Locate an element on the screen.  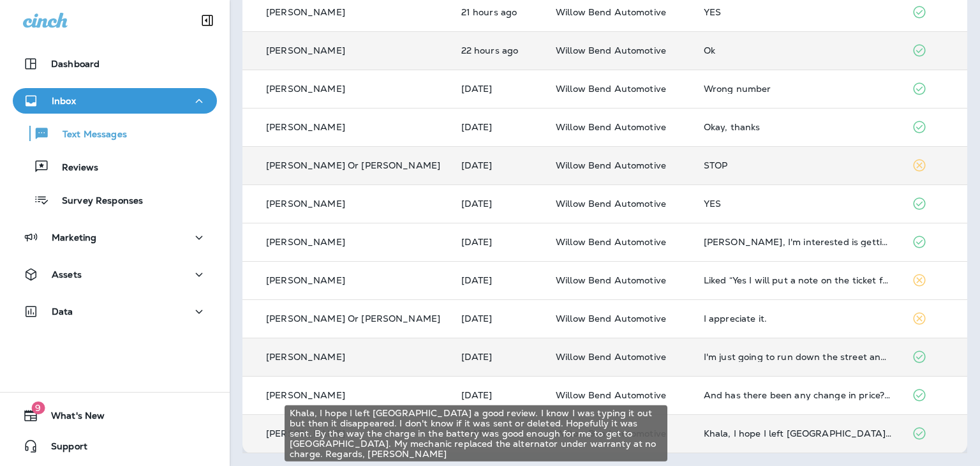
div: Cheri, I'm interested is getting my oil changed in my corvette. How much is it and what oil and f... is located at coordinates (798, 242).